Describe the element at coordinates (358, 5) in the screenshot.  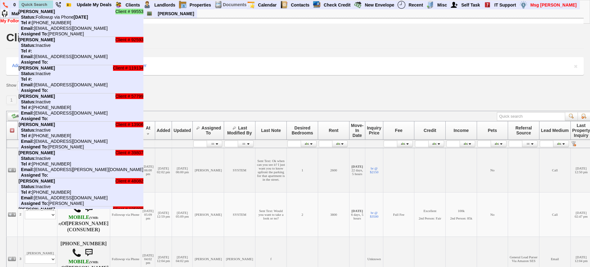
I see `img: gmoney.png` at that location.